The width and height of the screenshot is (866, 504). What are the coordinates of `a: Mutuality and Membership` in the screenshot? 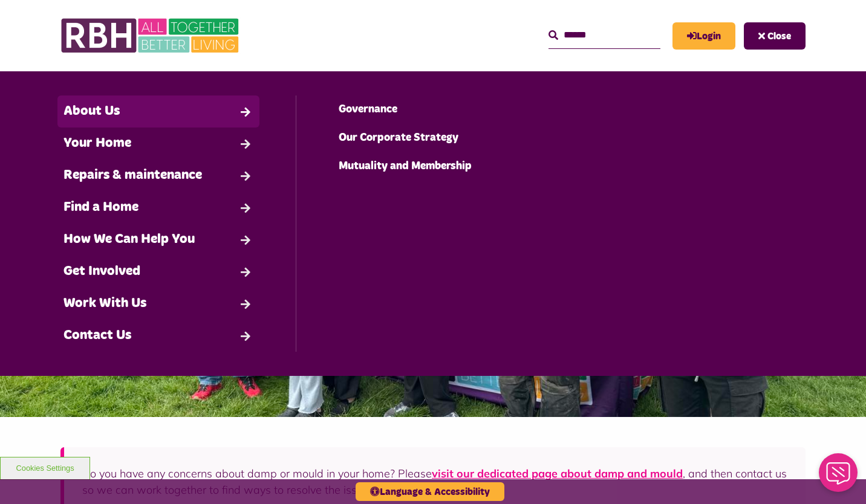 It's located at (433, 166).